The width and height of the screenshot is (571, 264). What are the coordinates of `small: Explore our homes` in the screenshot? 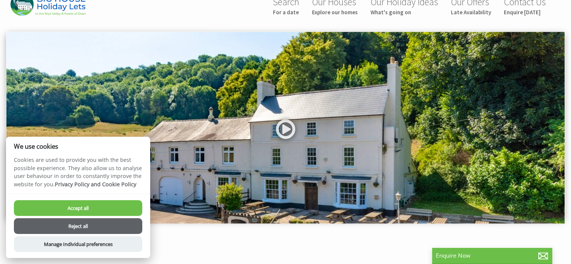 It's located at (335, 12).